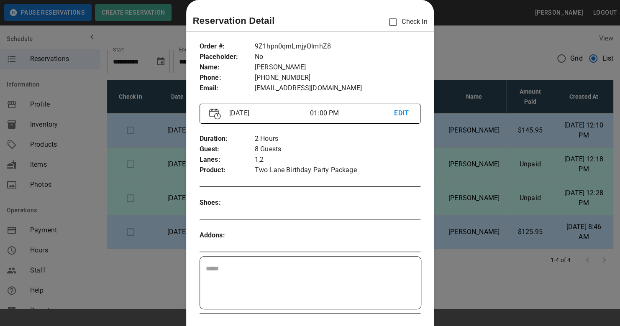 The image size is (620, 326). Describe the element at coordinates (227, 139) in the screenshot. I see `p: Duration :` at that location.